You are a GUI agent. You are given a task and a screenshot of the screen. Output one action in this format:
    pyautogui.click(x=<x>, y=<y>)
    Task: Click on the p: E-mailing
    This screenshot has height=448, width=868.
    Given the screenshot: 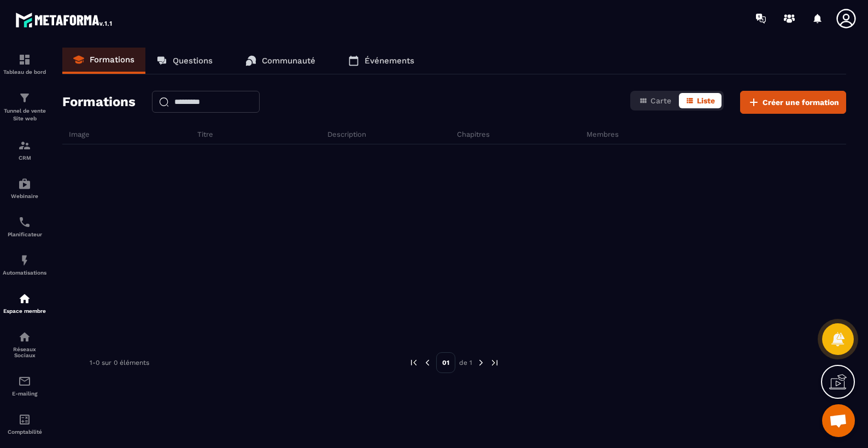 What is the action you would take?
    pyautogui.click(x=24, y=393)
    